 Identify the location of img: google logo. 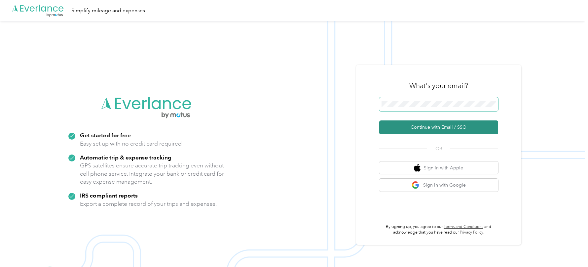
(416, 185).